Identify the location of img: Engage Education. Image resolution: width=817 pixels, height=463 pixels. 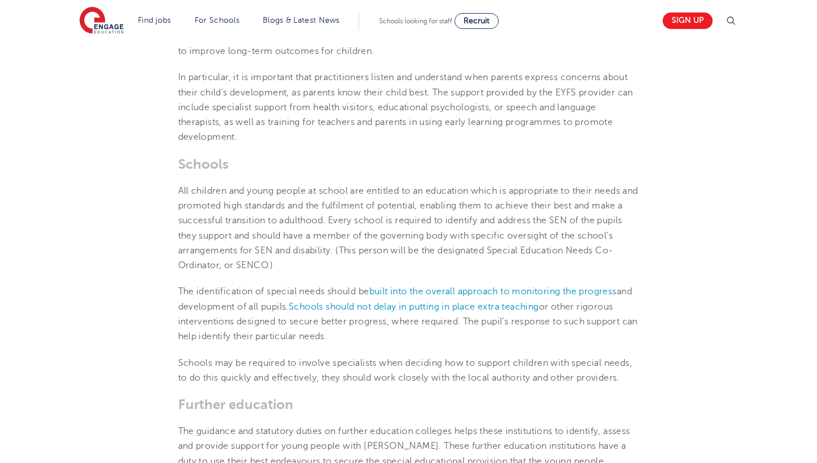
(102, 21).